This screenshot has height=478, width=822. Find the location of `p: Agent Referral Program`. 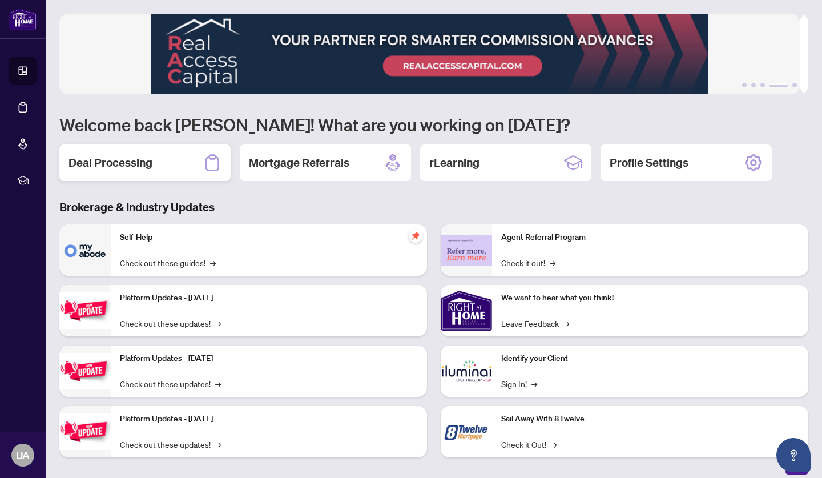

p: Agent Referral Program is located at coordinates (650, 237).